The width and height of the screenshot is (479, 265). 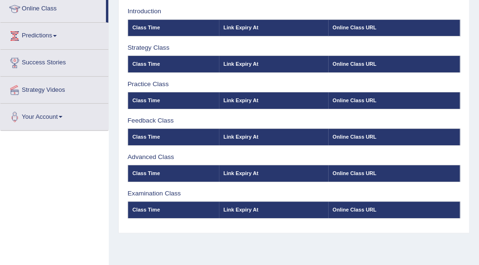 What do you see at coordinates (294, 84) in the screenshot?
I see `h3: Practice Class` at bounding box center [294, 84].